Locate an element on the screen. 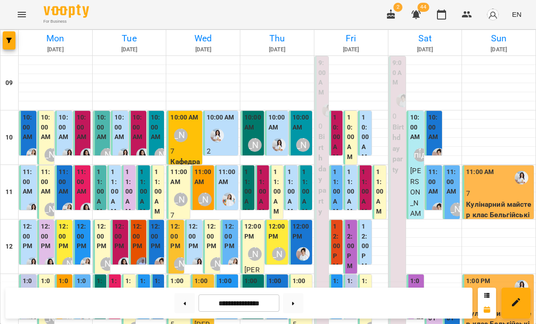 The height and width of the screenshot is (324, 536). h6: 12 is located at coordinates (9, 247).